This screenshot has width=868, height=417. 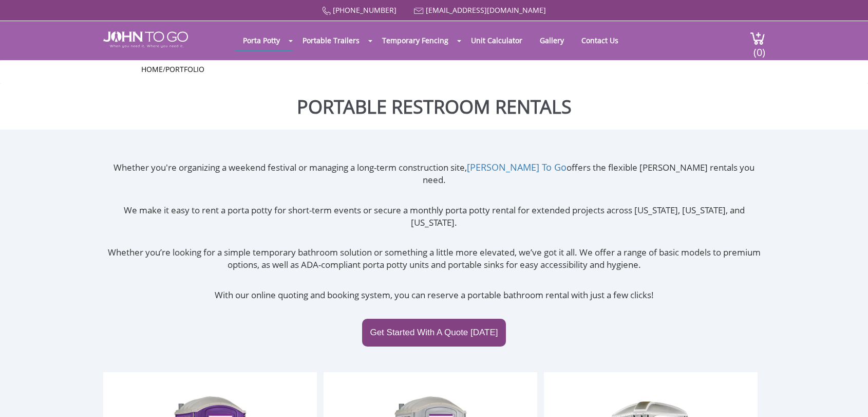 What do you see at coordinates (434, 174) in the screenshot?
I see `p: Whether you're organizing a weekend festival or managing a long-term construction site, offers th...` at bounding box center [434, 174].